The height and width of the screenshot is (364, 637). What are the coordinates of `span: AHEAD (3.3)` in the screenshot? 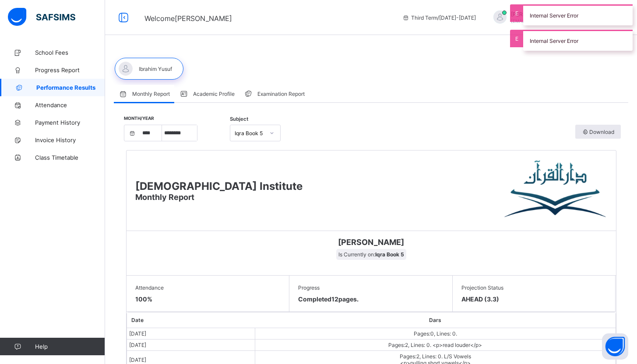 It's located at (534, 299).